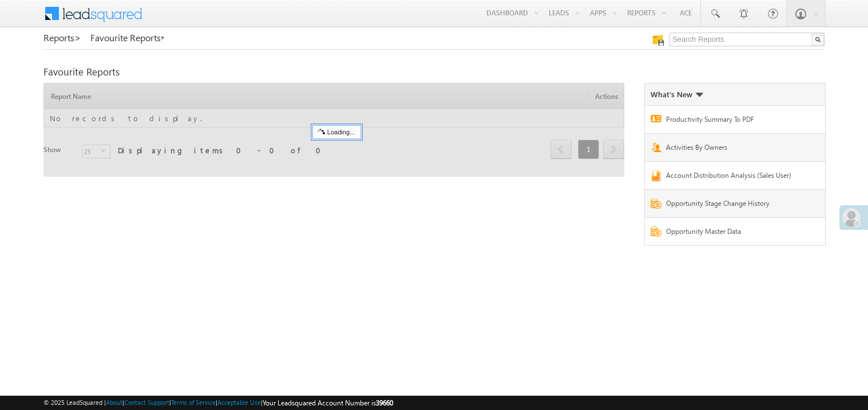 The height and width of the screenshot is (410, 868). Describe the element at coordinates (733, 177) in the screenshot. I see `a: Account Distribution Analysis (Sales User)` at that location.